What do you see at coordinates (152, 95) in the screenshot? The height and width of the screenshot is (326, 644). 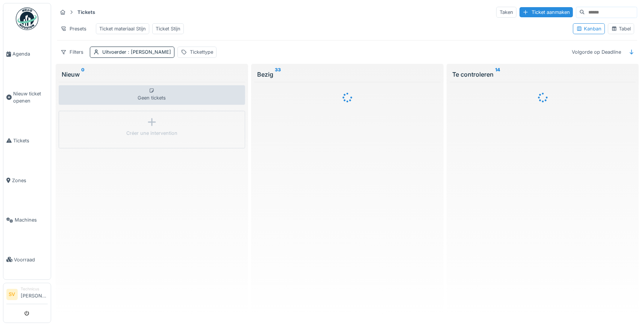 I see `div: Geen tickets` at bounding box center [152, 95].